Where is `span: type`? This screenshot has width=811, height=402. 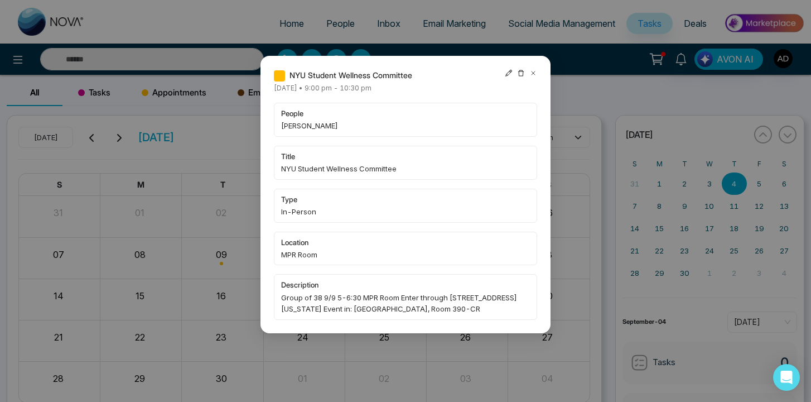 span: type is located at coordinates (406, 199).